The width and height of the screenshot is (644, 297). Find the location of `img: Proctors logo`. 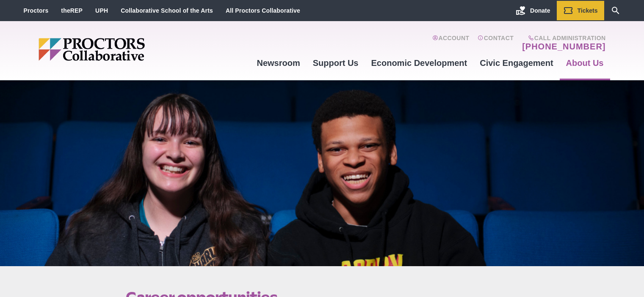

img: Proctors logo is located at coordinates (124, 50).